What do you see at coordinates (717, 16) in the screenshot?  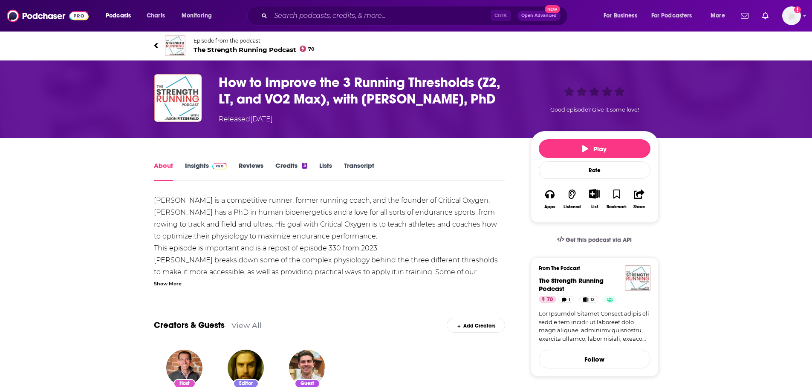 I see `span: More` at bounding box center [717, 16].